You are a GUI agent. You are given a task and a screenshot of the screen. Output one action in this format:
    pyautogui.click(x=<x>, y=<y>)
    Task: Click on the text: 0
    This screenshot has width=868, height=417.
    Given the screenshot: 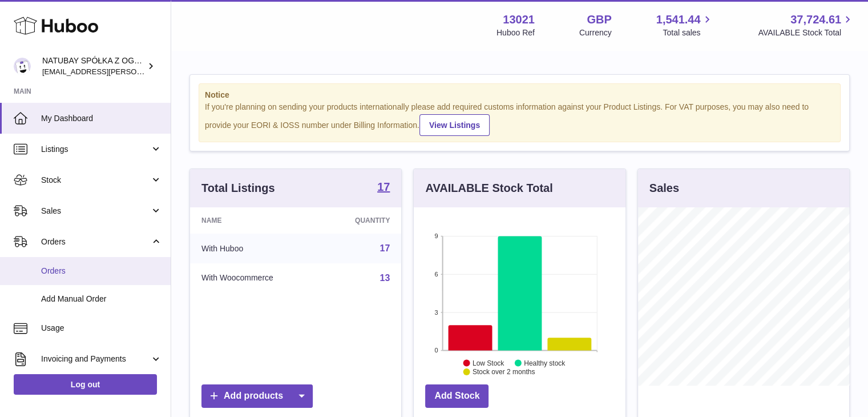 What is the action you would take?
    pyautogui.click(x=437, y=350)
    